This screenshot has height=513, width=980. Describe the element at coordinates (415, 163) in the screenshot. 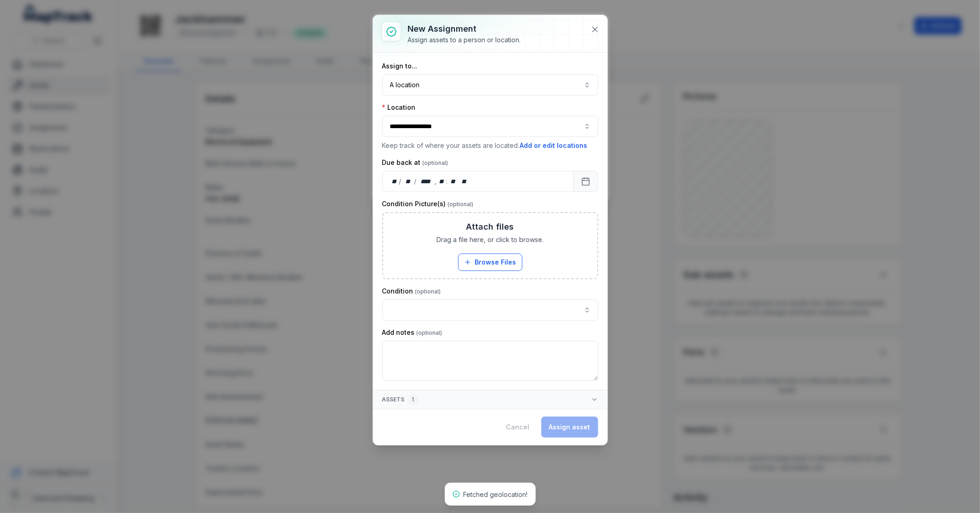

I see `label: Due back at` at that location.